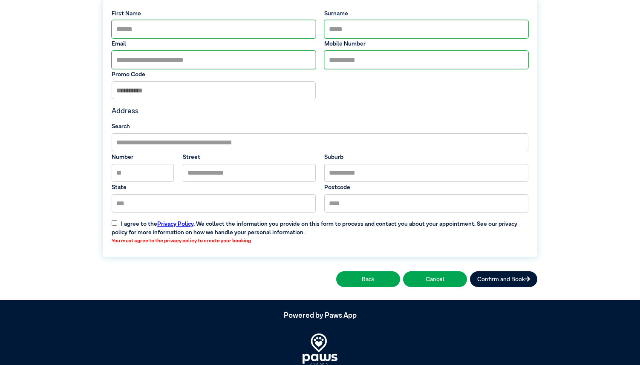  I want to click on label: Promo Code, so click(214, 75).